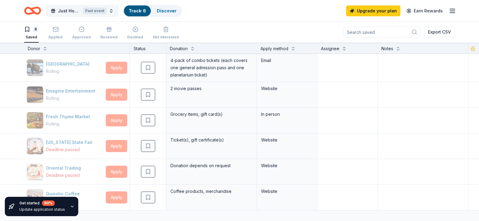 This screenshot has width=479, height=221. What do you see at coordinates (440, 32) in the screenshot?
I see `button: Export CSV` at bounding box center [440, 32].